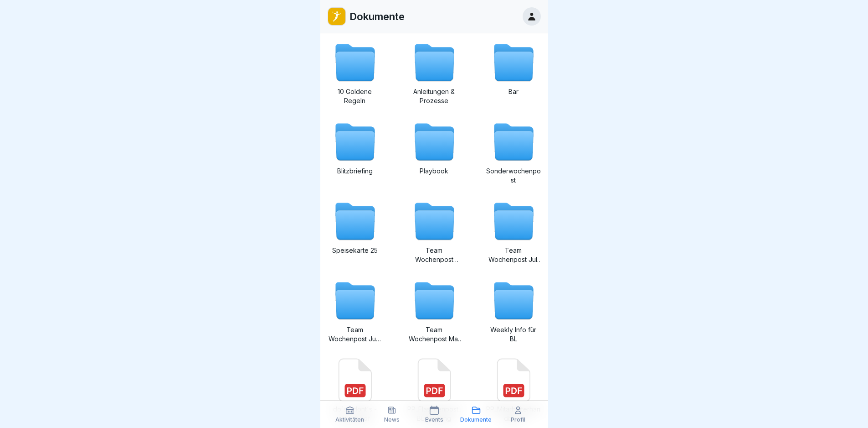 This screenshot has width=868, height=428. What do you see at coordinates (434, 171) in the screenshot?
I see `p: Playbook` at bounding box center [434, 171].